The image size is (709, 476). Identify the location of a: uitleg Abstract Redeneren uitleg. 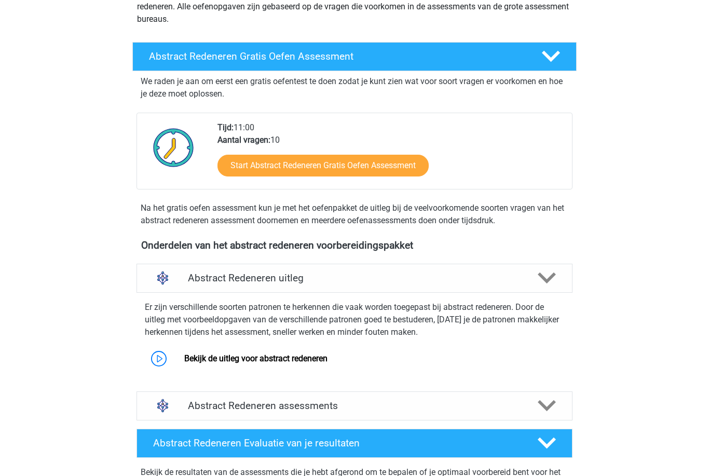
(354, 278).